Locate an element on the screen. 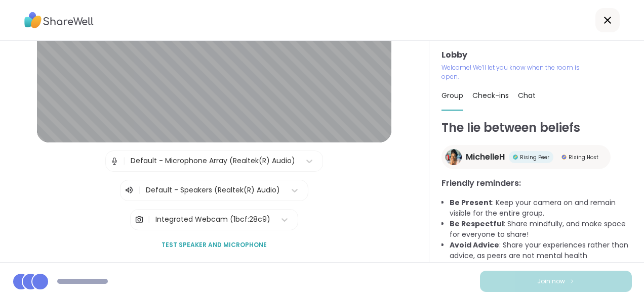 The image size is (644, 300). img: ShareWell Logomark is located at coordinates (572, 281).